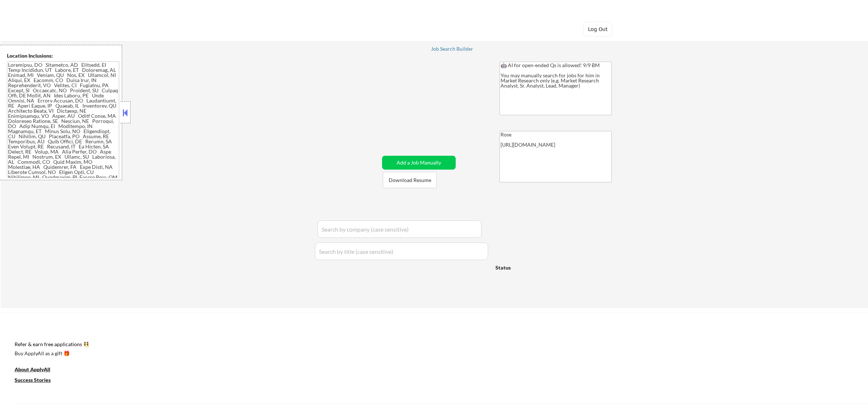 The height and width of the screenshot is (418, 868). What do you see at coordinates (452, 50) in the screenshot?
I see `a: Job Search Builder` at bounding box center [452, 50].